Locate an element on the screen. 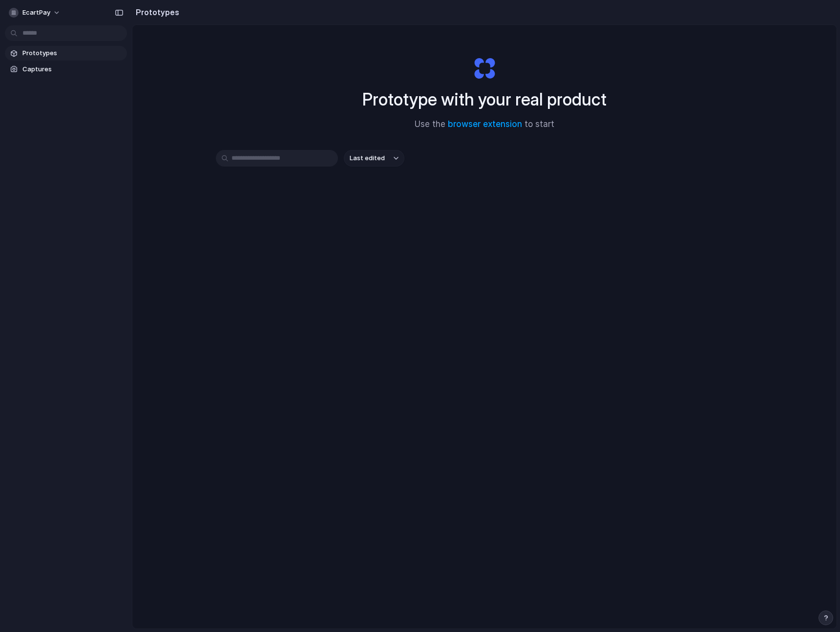  span: Captures is located at coordinates (73, 70).